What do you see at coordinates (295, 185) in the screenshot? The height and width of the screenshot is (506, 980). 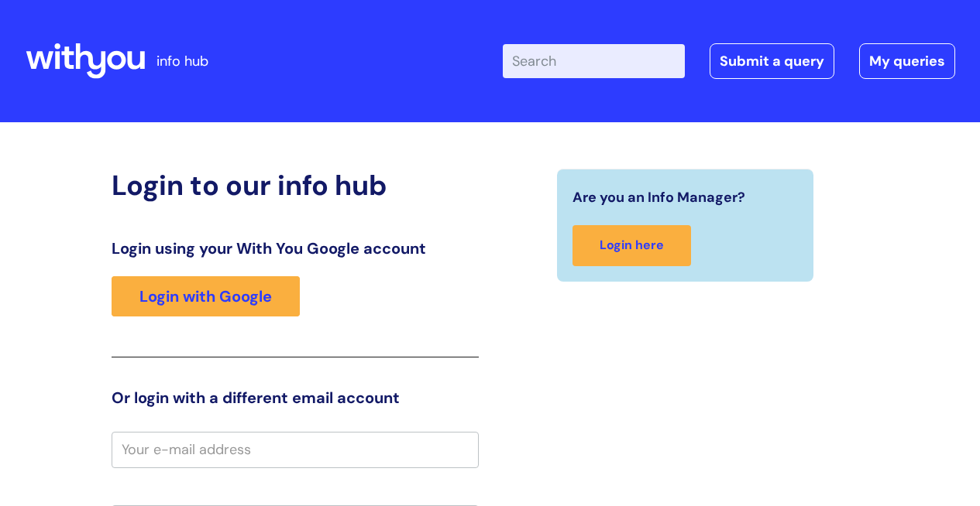 I see `h2: Login to our info hub` at bounding box center [295, 185].